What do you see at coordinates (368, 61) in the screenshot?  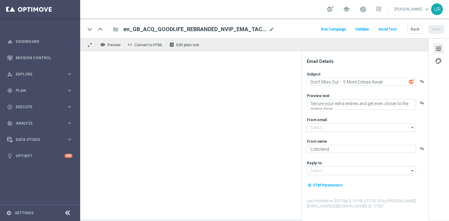 I see `div: Email Details` at bounding box center [368, 61].